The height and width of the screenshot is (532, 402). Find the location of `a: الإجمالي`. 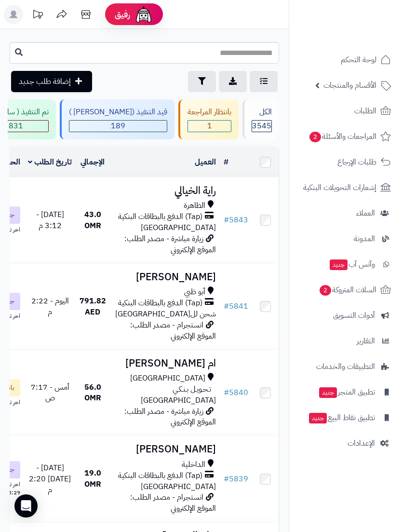

a: الإجمالي is located at coordinates (93, 162).